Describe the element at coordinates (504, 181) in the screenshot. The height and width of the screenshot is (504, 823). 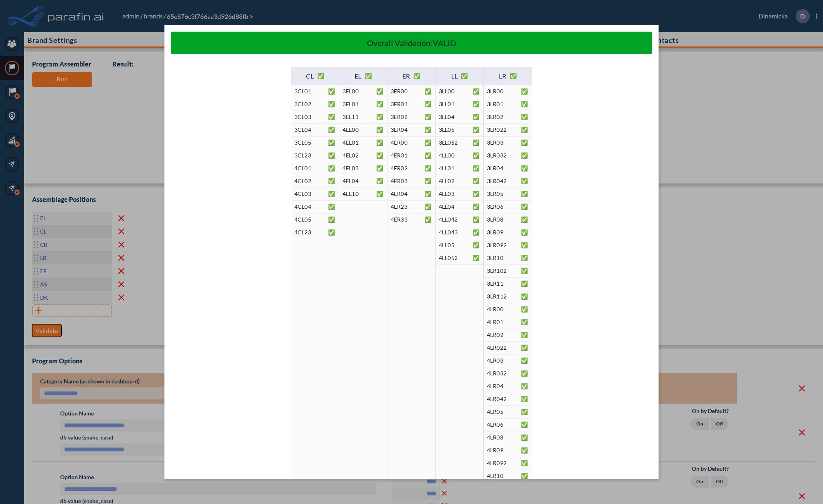
I see `p: 3LR042` at that location.